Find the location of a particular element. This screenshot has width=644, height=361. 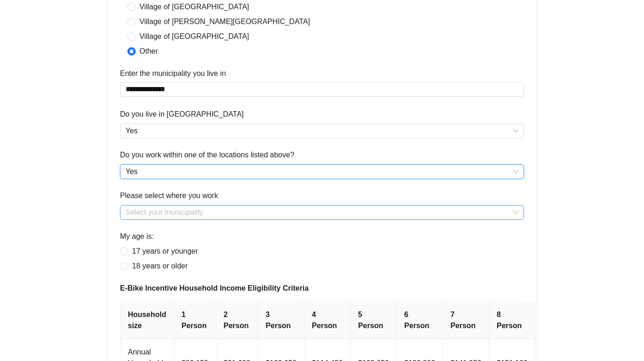

th: 7 Person is located at coordinates (466, 320).